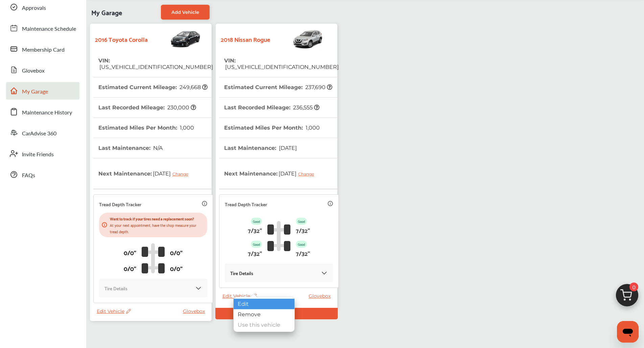  What do you see at coordinates (34, 8) in the screenshot?
I see `span: Approvals` at bounding box center [34, 8].